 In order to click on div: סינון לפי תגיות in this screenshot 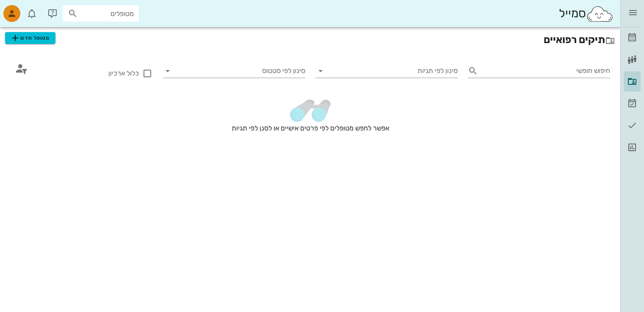, I will do `click(387, 71)`.